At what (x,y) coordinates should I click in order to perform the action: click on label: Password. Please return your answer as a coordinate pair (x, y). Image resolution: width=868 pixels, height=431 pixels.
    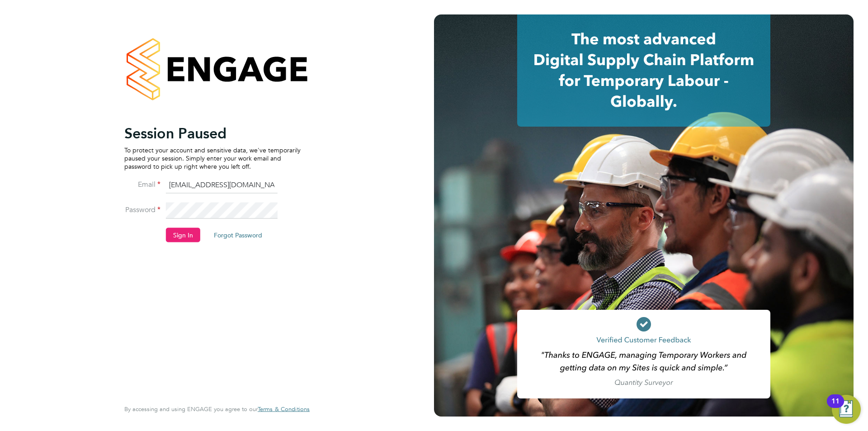
    Looking at the image, I should click on (143, 209).